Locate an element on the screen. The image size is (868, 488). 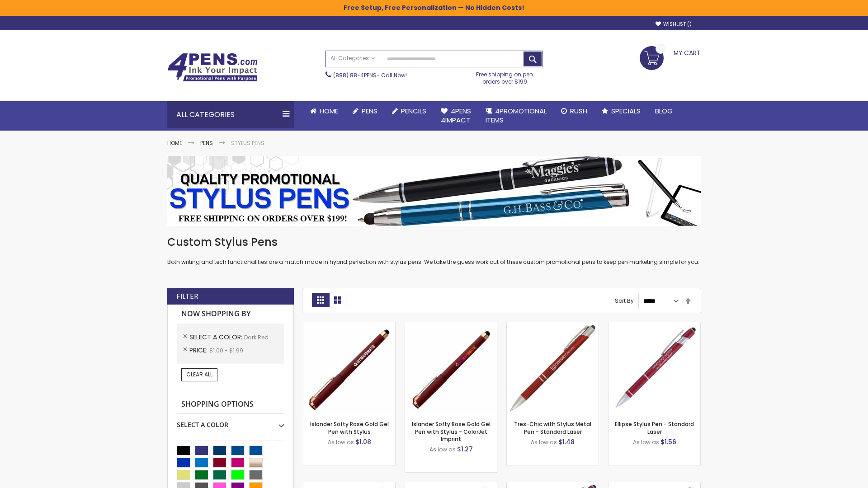
span: Select A Color is located at coordinates (216, 337).